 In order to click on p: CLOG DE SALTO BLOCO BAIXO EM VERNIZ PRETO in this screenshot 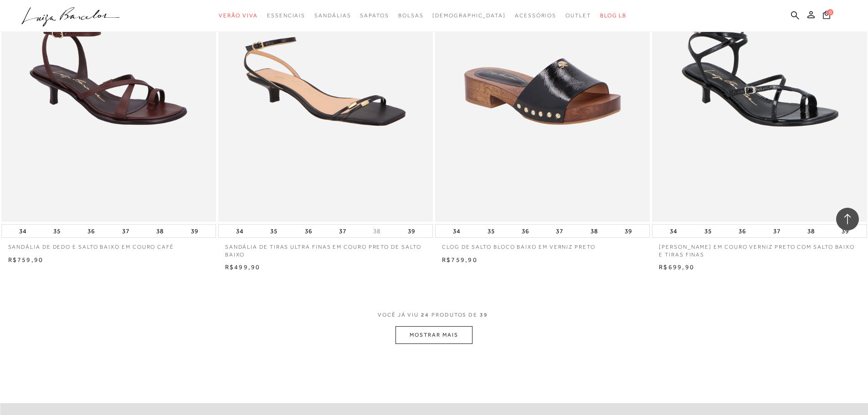, I will do `click(542, 244)`.